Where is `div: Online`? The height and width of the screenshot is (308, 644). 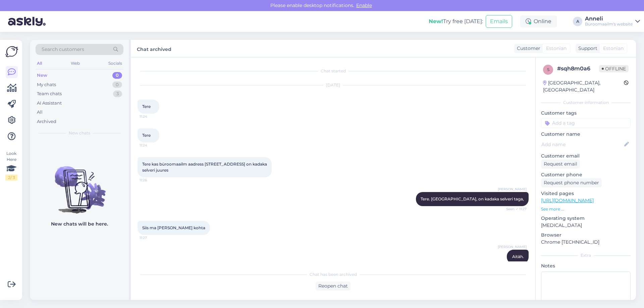
div: Online is located at coordinates (538, 21).